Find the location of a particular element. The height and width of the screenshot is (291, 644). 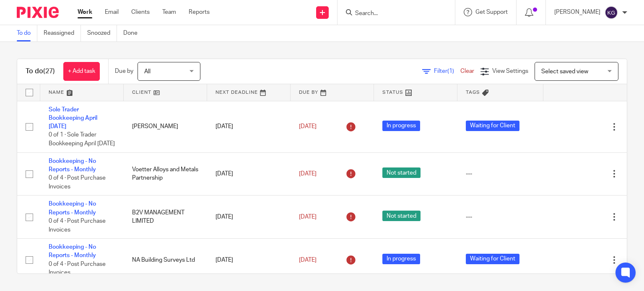

span: View Settings is located at coordinates (510, 71).